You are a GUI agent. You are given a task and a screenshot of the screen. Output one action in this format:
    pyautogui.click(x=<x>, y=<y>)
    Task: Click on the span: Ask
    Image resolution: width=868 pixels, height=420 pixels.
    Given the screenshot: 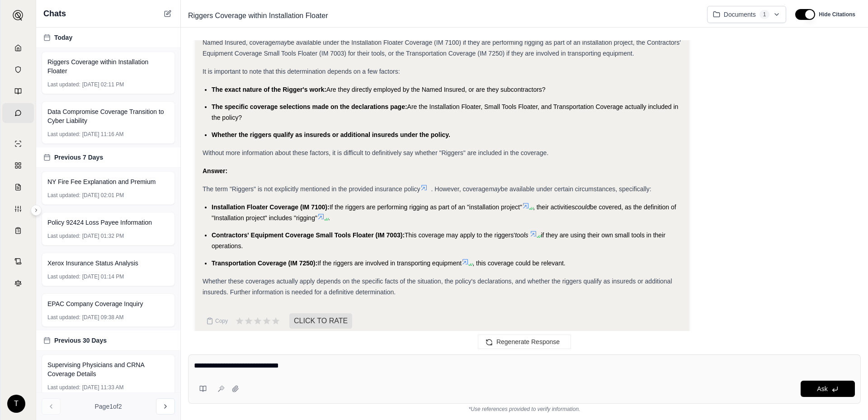 What is the action you would take?
    pyautogui.click(x=821, y=389)
    